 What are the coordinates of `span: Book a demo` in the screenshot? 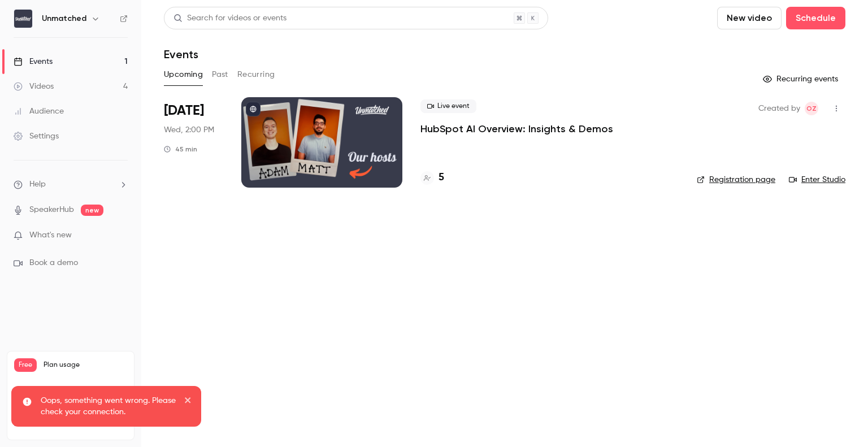 It's located at (54, 263).